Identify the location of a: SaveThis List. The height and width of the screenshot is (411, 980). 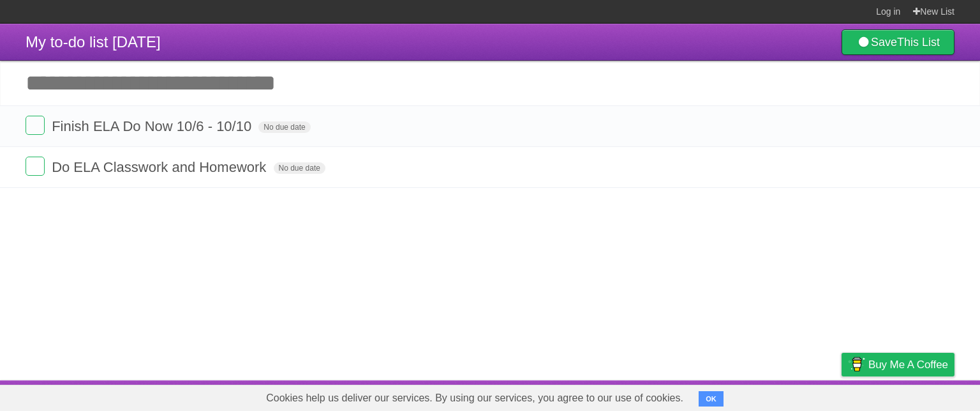
(898, 42).